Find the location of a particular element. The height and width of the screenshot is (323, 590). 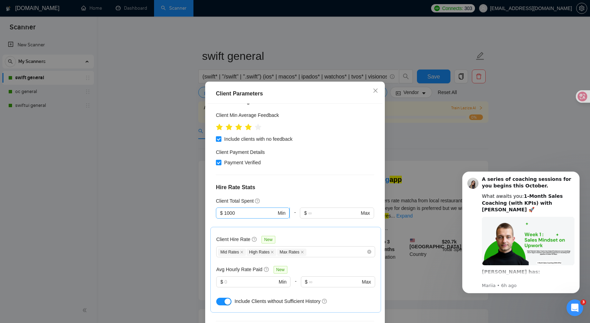

h5: Client Hire Rate is located at coordinates (233, 239).